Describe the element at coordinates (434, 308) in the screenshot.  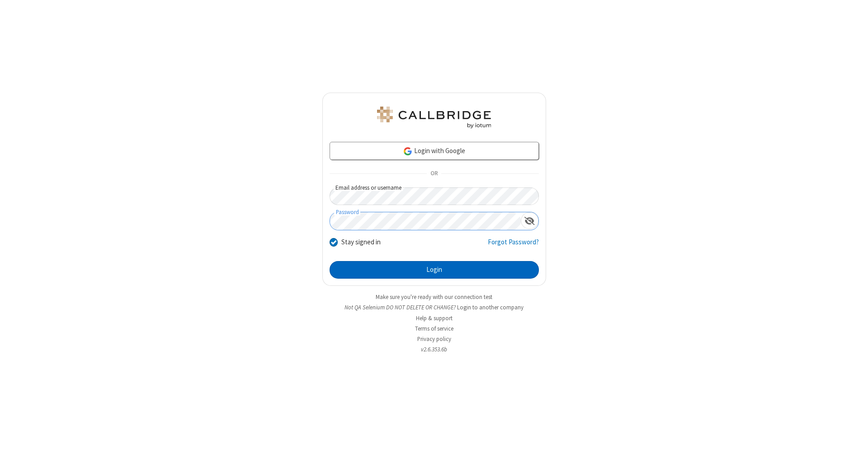
I see `li: Not QA Selenium DO NOT DELETE OR CHANGE?` at that location.